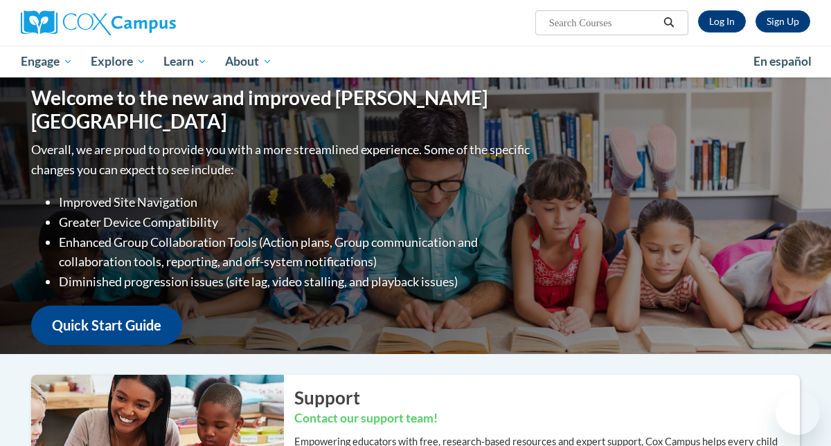 This screenshot has height=446, width=831. Describe the element at coordinates (46, 62) in the screenshot. I see `span: Engage` at that location.